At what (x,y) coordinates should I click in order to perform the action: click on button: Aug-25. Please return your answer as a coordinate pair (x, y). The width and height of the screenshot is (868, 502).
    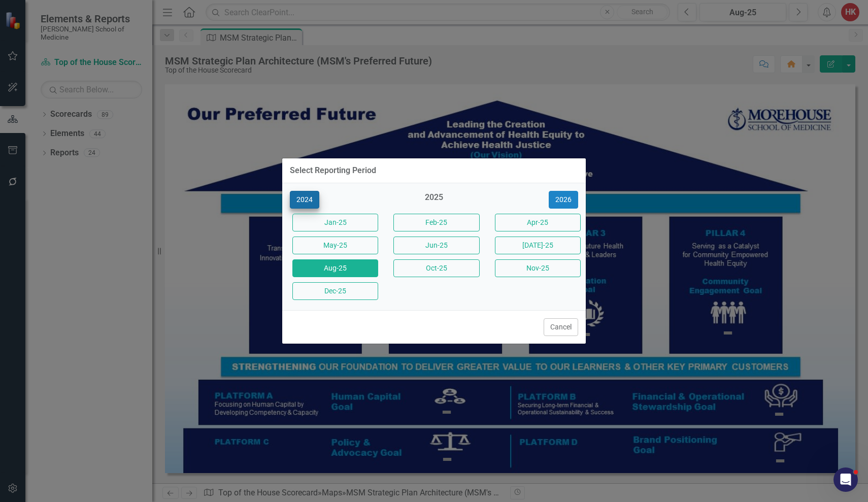
    Looking at the image, I should click on (335, 268).